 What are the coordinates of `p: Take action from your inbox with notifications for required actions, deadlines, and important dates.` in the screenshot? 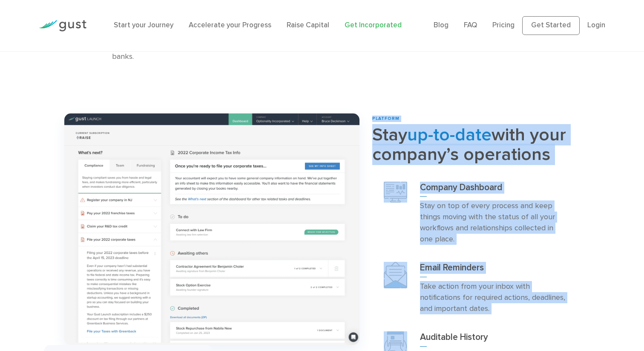 It's located at (494, 298).